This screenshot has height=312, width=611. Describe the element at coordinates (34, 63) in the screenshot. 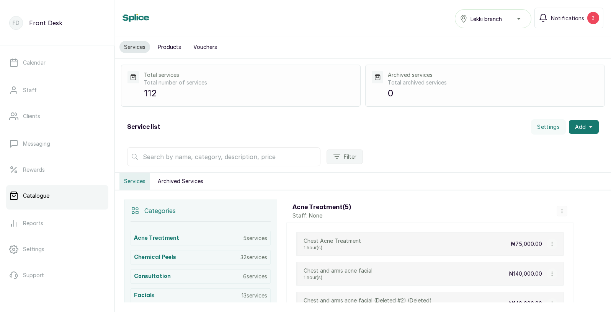

I see `p: Calendar` at that location.